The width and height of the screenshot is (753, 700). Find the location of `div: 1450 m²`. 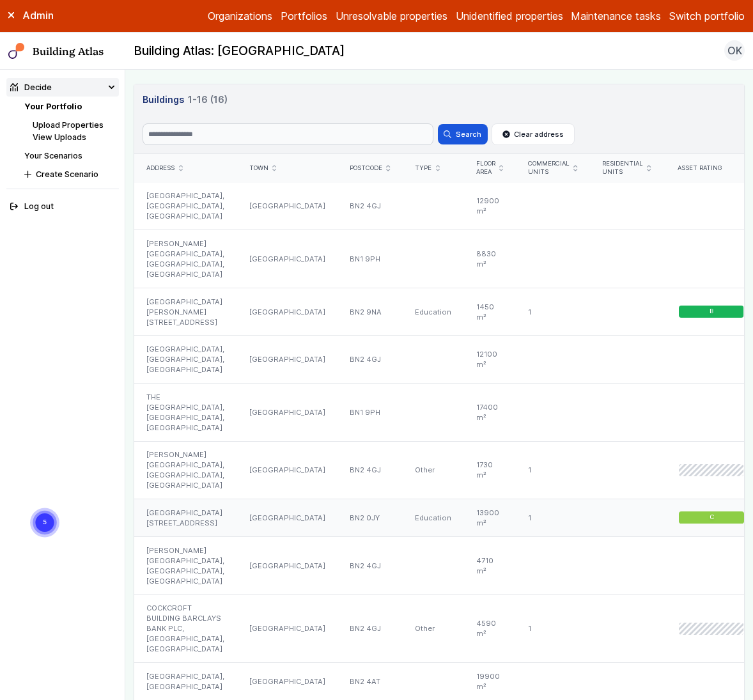

div: 1450 m² is located at coordinates (489, 311).